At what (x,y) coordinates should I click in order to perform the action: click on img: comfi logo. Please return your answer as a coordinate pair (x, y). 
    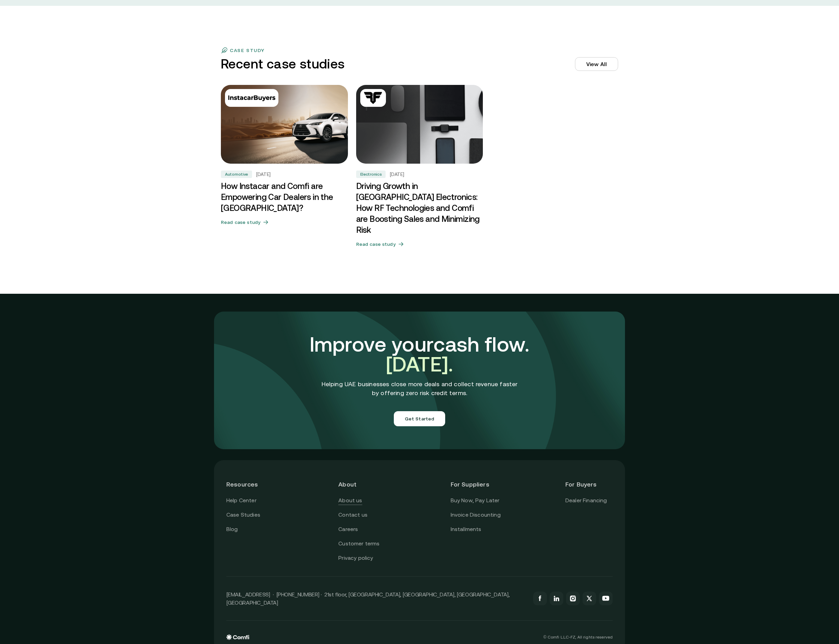
    Looking at the image, I should click on (238, 637).